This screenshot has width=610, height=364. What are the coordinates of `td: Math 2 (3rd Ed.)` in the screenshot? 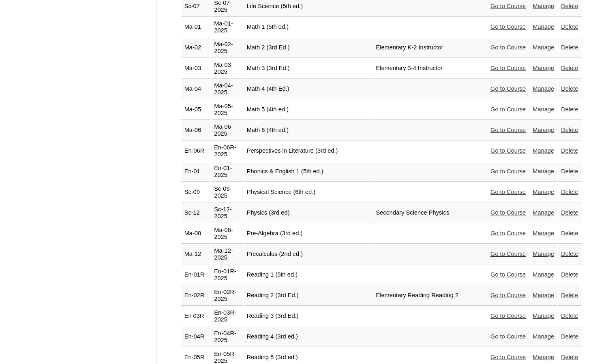 It's located at (308, 48).